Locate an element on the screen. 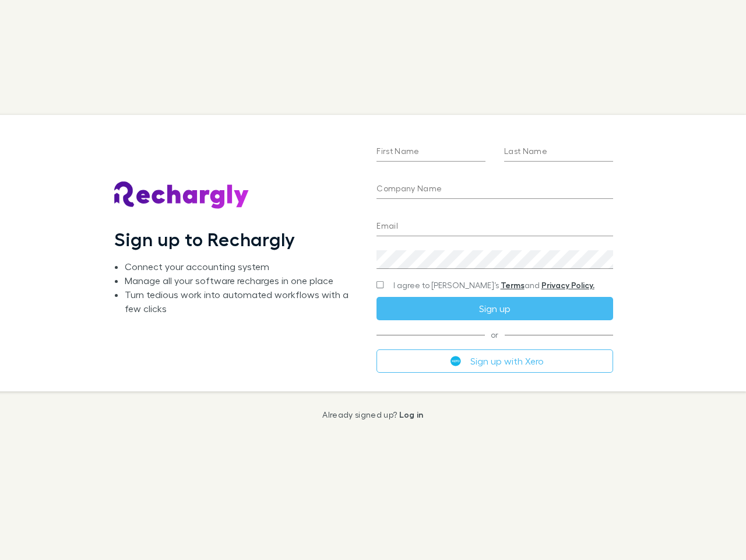  p: Already signed up? is located at coordinates (372, 415).